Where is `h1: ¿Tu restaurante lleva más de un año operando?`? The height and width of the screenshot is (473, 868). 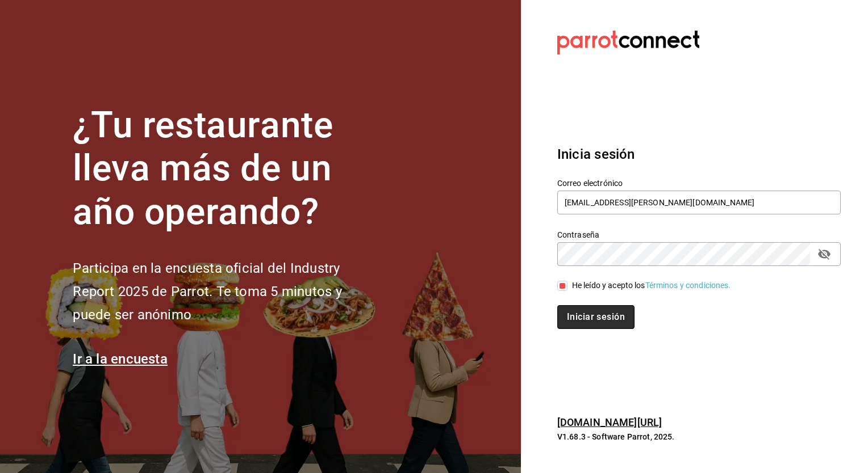 h1: ¿Tu restaurante lleva más de un año operando? is located at coordinates (226, 169).